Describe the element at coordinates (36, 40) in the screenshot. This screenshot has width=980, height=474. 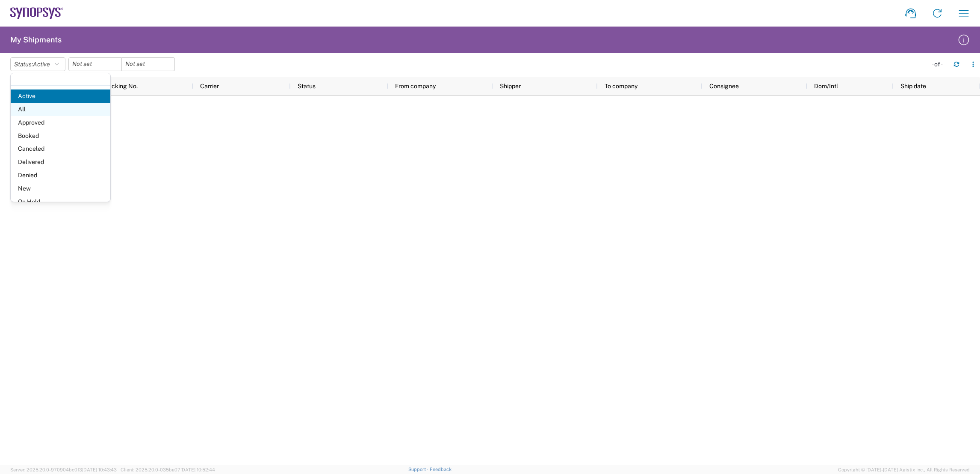
I see `h2: My Shipments` at that location.